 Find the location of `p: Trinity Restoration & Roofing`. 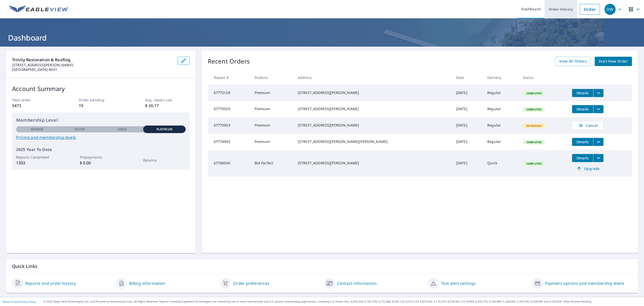

p: Trinity Restoration & Roofing is located at coordinates (93, 60).